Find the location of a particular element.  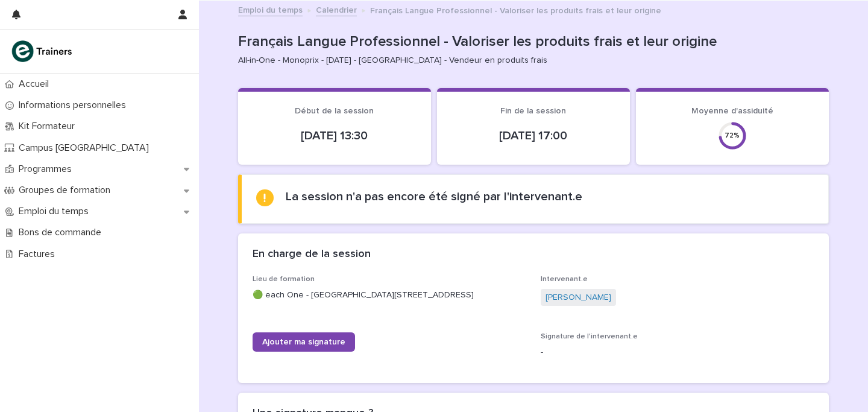

p: Bons de commande is located at coordinates (62, 232).